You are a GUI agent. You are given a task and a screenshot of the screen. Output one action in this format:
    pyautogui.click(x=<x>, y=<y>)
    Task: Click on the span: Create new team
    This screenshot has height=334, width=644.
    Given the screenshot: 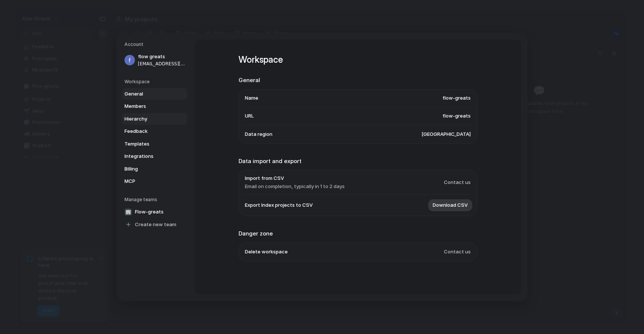 What is the action you would take?
    pyautogui.click(x=155, y=225)
    